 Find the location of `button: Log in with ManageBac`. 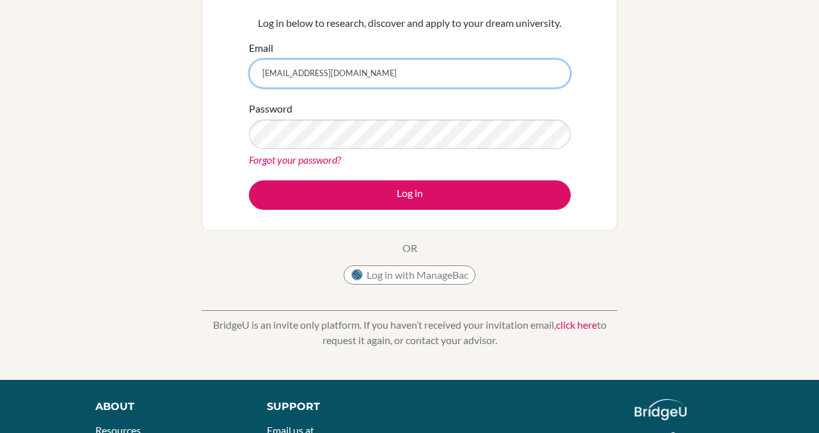

button: Log in with ManageBac is located at coordinates (409, 275).